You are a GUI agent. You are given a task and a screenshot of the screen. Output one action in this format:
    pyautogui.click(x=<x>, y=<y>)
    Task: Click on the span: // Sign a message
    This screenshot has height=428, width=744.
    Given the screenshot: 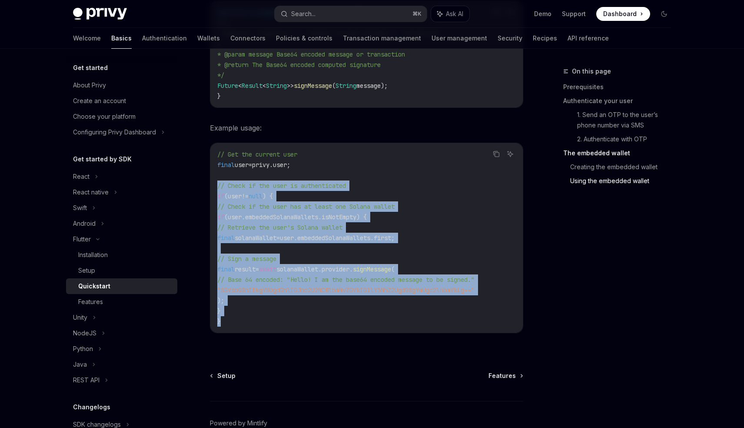 What is the action you would take?
    pyautogui.click(x=247, y=259)
    